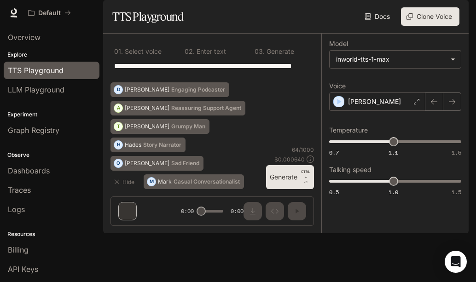  What do you see at coordinates (334, 192) in the screenshot?
I see `span: 0.5` at bounding box center [334, 192].